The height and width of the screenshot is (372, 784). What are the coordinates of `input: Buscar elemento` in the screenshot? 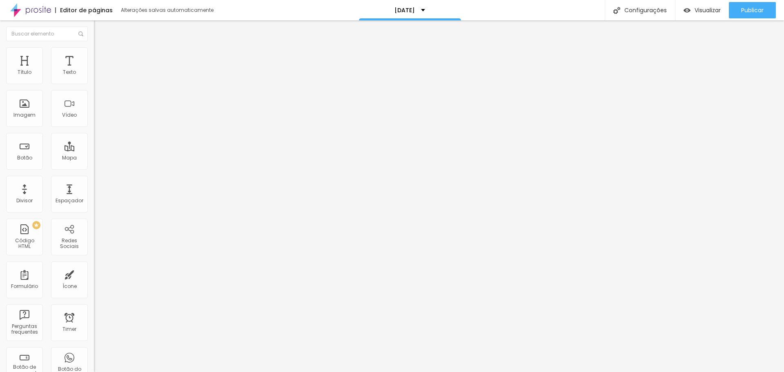 It's located at (47, 34).